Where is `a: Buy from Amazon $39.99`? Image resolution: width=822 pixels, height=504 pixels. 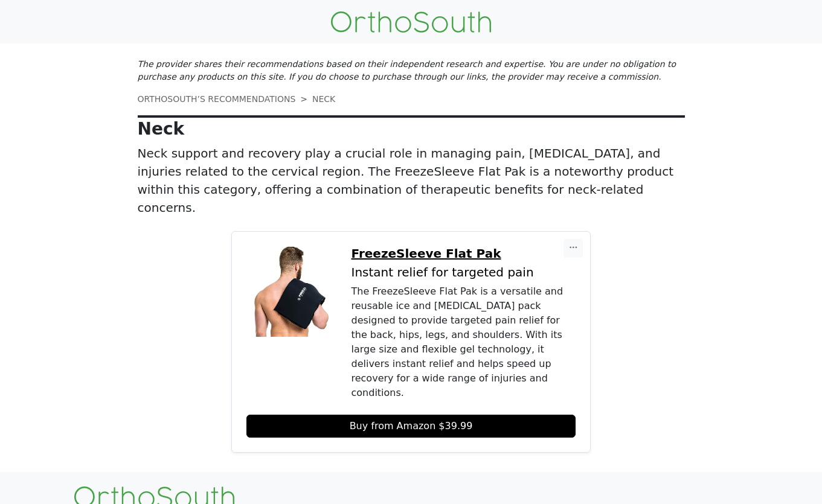 a: Buy from Amazon $39.99 is located at coordinates (411, 426).